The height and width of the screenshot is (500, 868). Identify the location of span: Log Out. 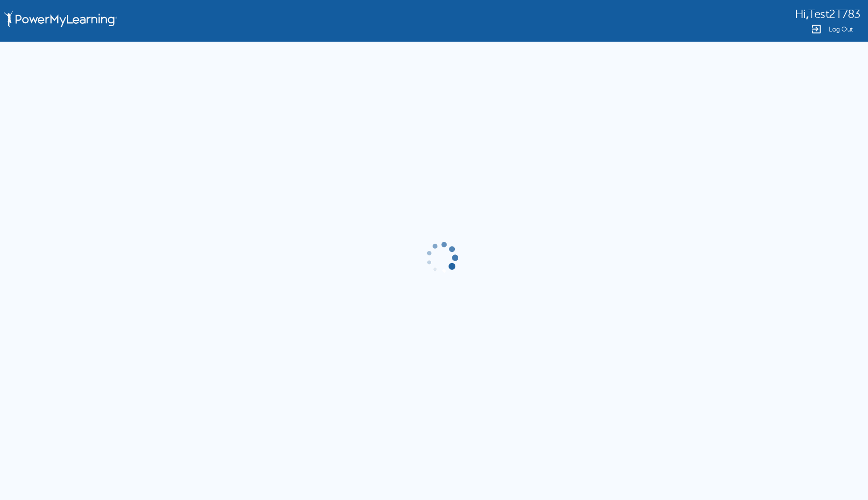
(841, 29).